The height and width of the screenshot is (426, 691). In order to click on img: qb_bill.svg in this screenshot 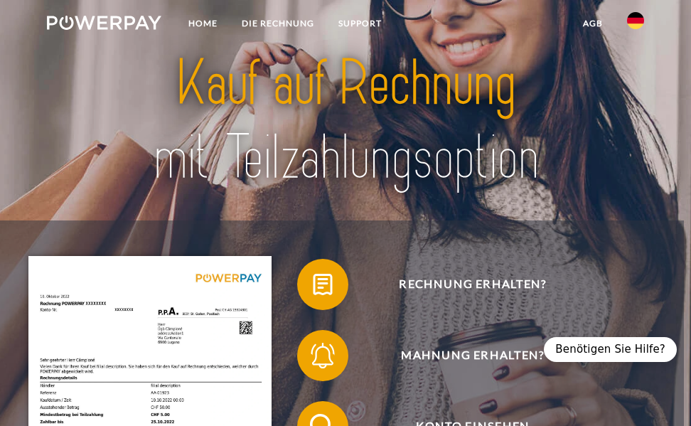, I will do `click(323, 284)`.